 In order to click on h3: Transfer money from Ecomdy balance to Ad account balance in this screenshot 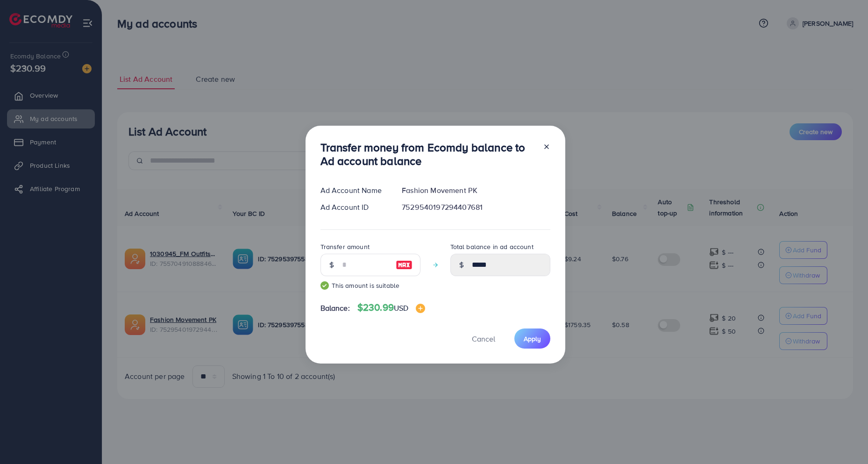, I will do `click(428, 154)`.